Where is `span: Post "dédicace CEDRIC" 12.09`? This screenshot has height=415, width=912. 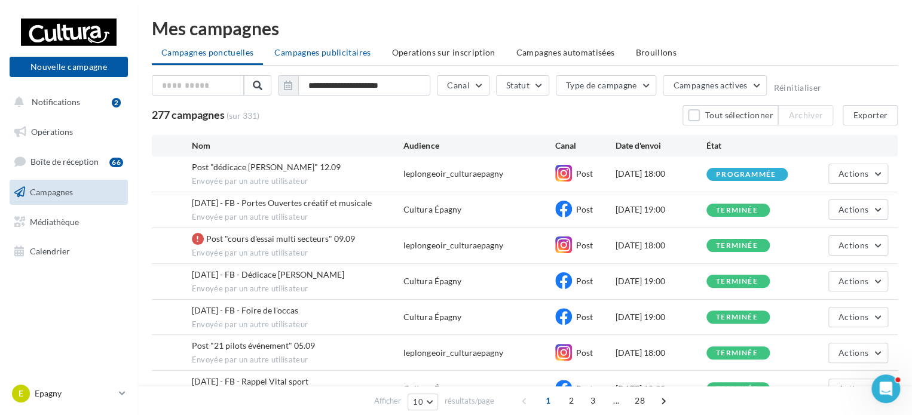 span: Post "dédicace CEDRIC" 12.09 is located at coordinates (266, 167).